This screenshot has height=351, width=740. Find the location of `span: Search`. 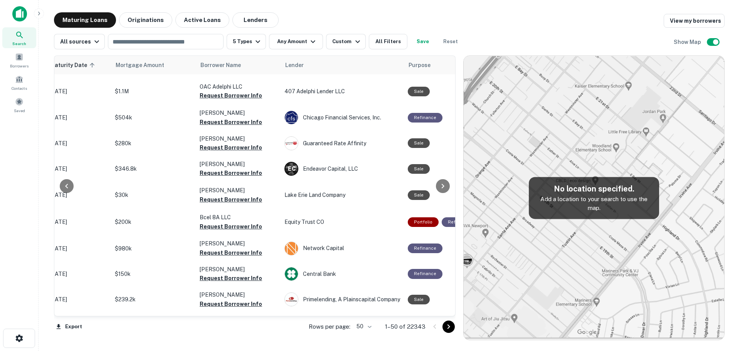

span: Search is located at coordinates (19, 44).